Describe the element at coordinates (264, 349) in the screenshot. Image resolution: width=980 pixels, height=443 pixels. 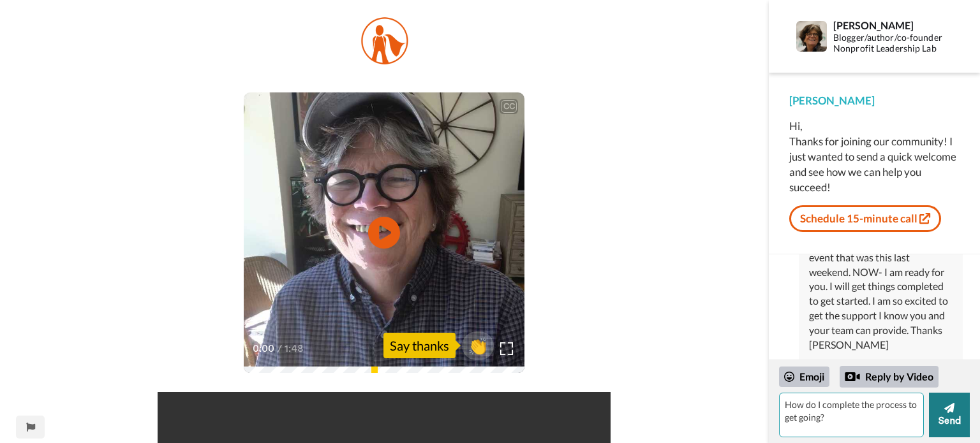
I see `span: 0:00` at that location.